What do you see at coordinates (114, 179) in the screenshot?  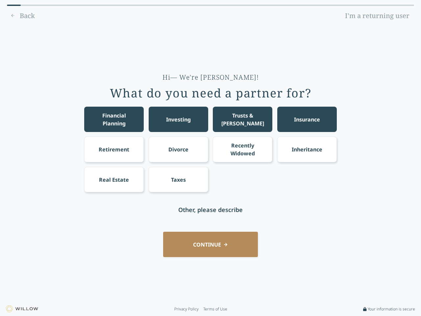 I see `div: Real Estate` at bounding box center [114, 179].